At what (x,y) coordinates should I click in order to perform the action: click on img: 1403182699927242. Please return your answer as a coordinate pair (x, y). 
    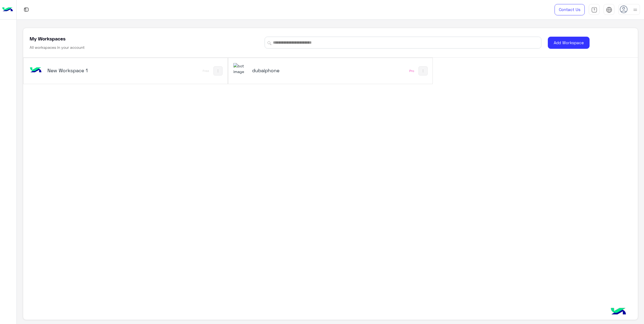
    Looking at the image, I should click on (241, 69).